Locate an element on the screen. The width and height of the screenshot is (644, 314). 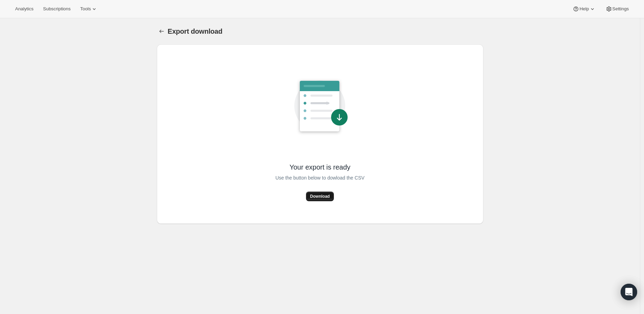
button: Settings is located at coordinates (617, 9).